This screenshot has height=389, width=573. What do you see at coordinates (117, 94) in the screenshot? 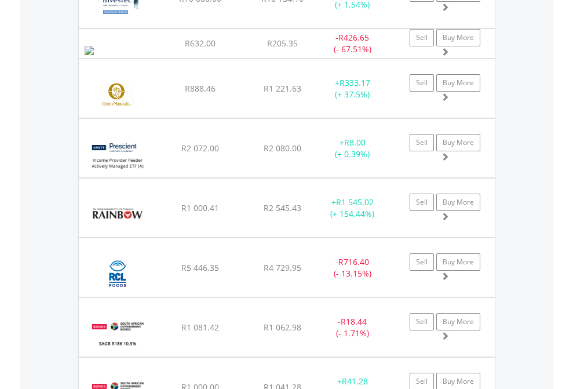
I see `img: EQU.ZA.ORN.png` at bounding box center [117, 94].